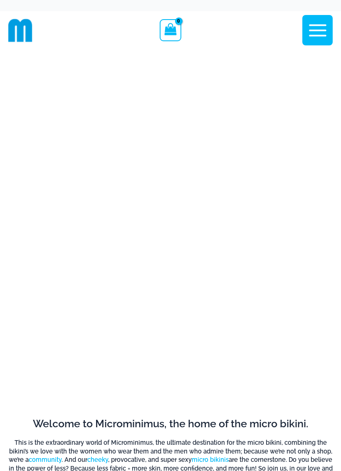 The height and width of the screenshot is (471, 341). I want to click on a: community, so click(45, 459).